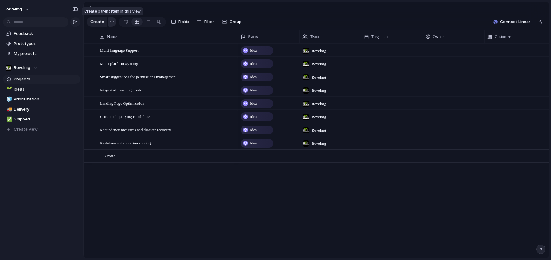 The image size is (551, 260). I want to click on span: Integrated Learning Tools, so click(121, 90).